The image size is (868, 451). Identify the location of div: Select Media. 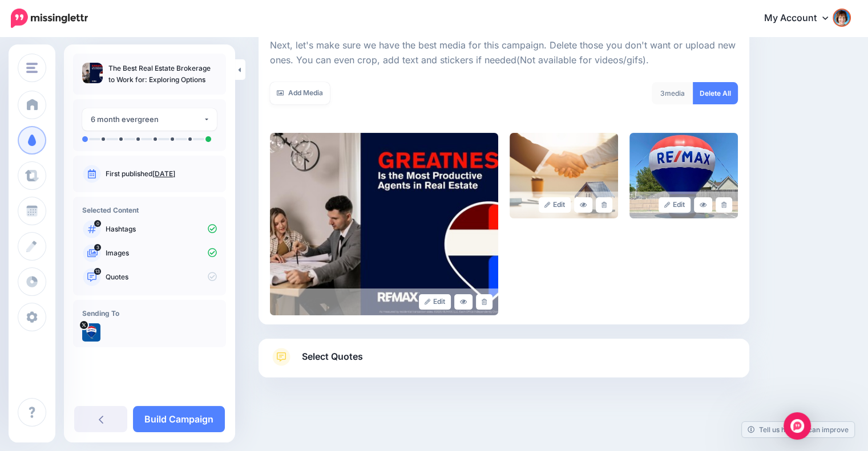
(504, 174).